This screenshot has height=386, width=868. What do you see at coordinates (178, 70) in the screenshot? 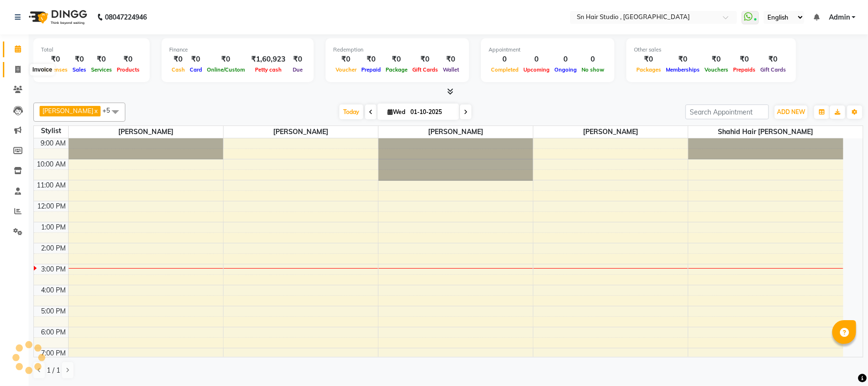
I see `span: Cash` at bounding box center [178, 70].